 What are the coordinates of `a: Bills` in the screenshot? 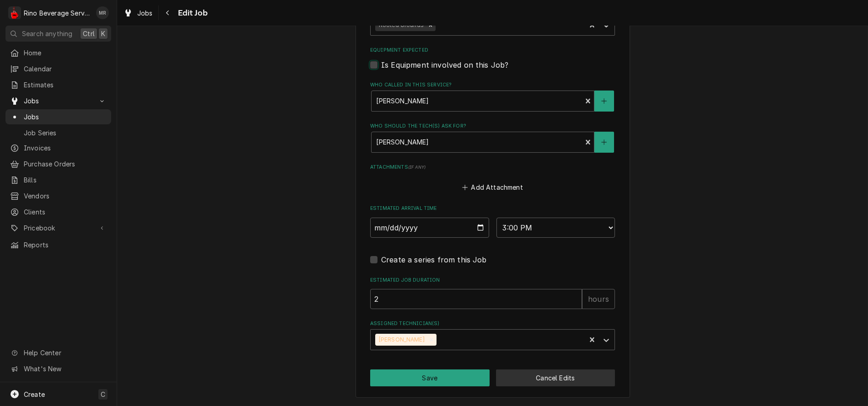 It's located at (58, 180).